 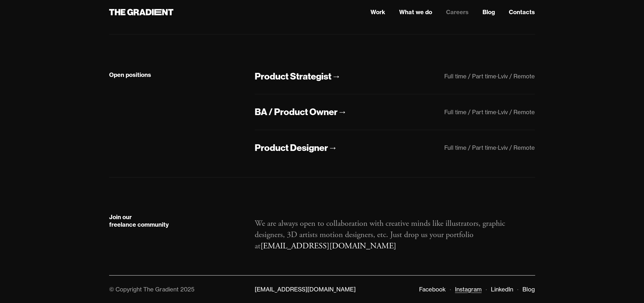 What do you see at coordinates (139, 220) in the screenshot?
I see `strong: Join our freelance community` at bounding box center [139, 220].